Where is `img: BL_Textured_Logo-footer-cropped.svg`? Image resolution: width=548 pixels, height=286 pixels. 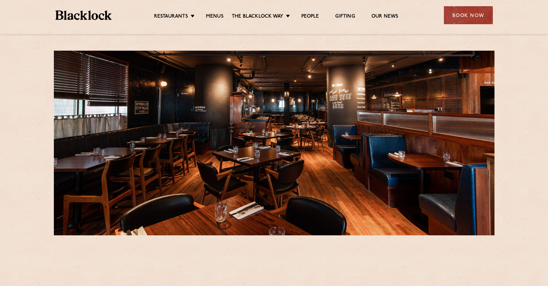
img: BL_Textured_Logo-footer-cropped.svg is located at coordinates (84, 15).